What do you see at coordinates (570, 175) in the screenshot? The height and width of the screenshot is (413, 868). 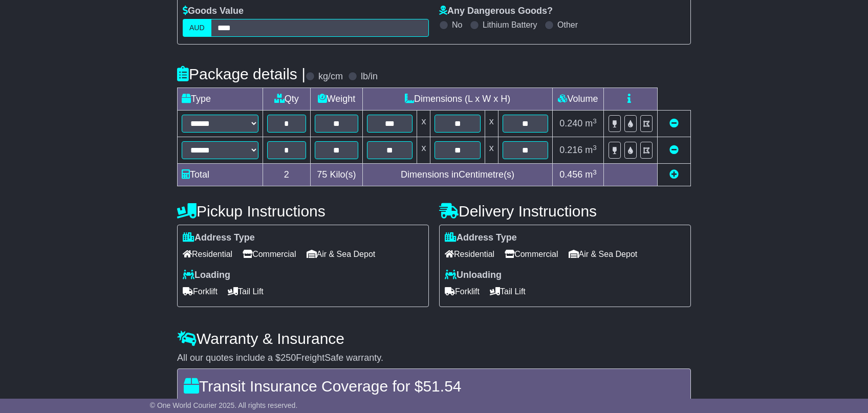 I see `span: 0.456` at bounding box center [570, 175].